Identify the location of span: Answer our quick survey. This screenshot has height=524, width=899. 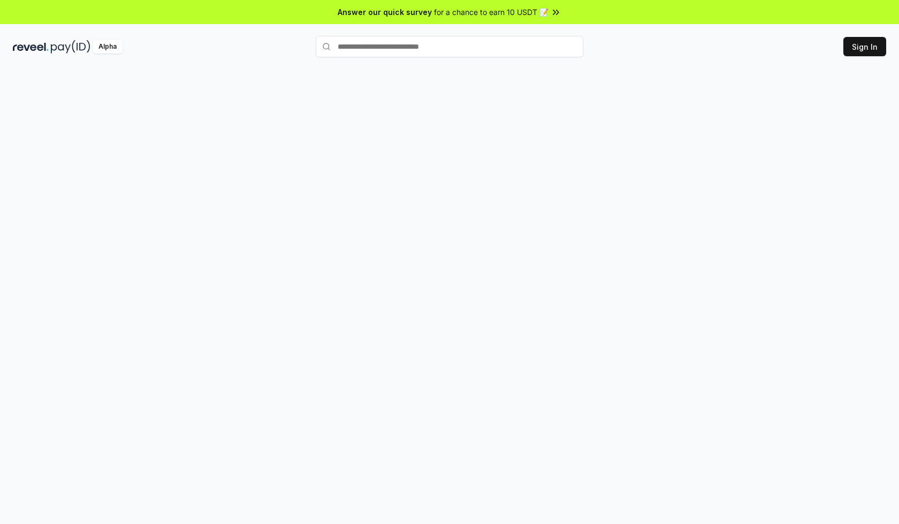
(385, 12).